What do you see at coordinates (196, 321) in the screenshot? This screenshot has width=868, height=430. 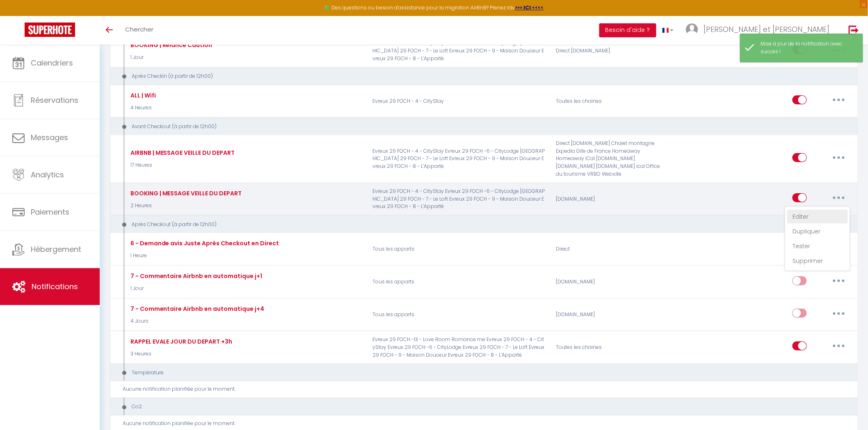 I see `p: 4 Jours` at bounding box center [196, 321].